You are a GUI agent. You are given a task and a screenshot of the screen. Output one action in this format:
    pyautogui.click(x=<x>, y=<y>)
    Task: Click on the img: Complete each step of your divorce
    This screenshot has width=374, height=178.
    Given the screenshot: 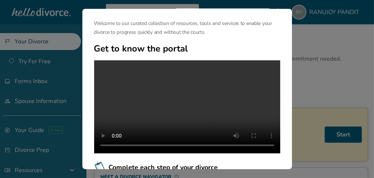 What is the action you would take?
    pyautogui.click(x=100, y=168)
    